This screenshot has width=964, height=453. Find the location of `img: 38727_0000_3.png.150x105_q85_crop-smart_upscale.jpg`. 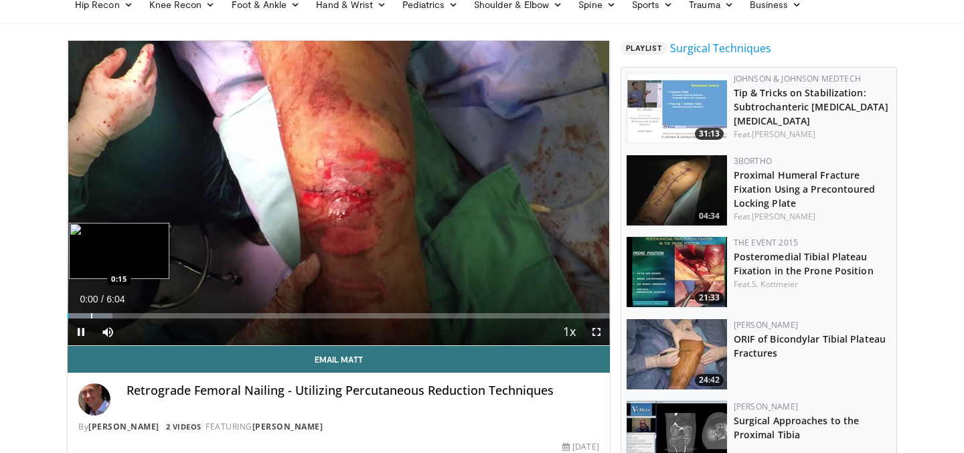

img: 38727_0000_3.png.150x105_q85_crop-smart_upscale.jpg is located at coordinates (677, 190).